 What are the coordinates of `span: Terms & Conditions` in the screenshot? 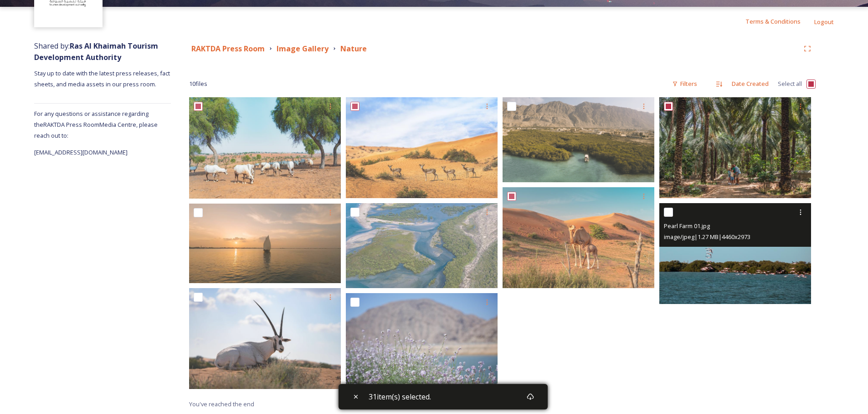 It's located at (772, 22).